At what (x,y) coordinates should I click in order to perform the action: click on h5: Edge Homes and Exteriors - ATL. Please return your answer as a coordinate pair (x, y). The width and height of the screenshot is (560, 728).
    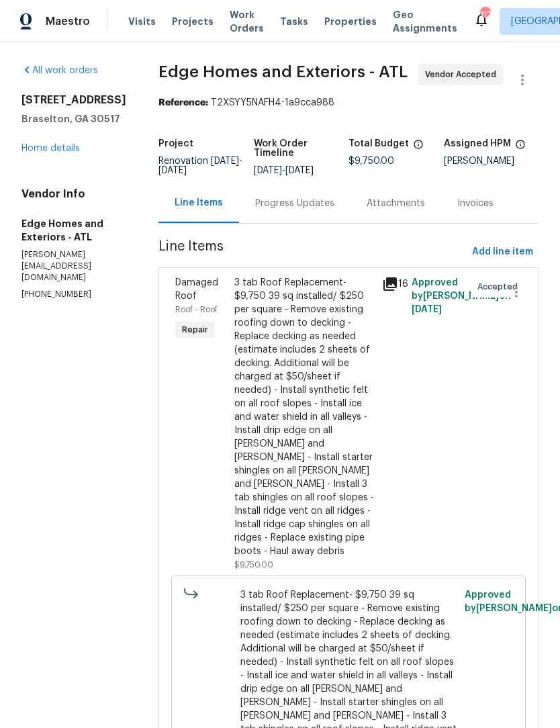
    Looking at the image, I should click on (74, 231).